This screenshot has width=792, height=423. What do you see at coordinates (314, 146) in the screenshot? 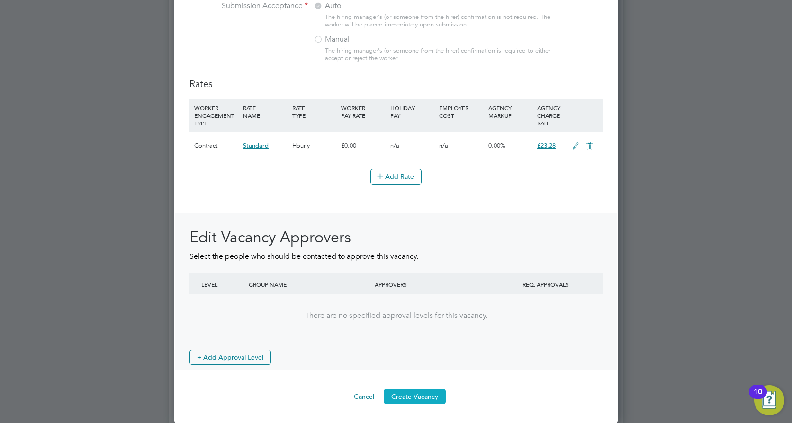
I see `div: Hourly` at bounding box center [314, 146].